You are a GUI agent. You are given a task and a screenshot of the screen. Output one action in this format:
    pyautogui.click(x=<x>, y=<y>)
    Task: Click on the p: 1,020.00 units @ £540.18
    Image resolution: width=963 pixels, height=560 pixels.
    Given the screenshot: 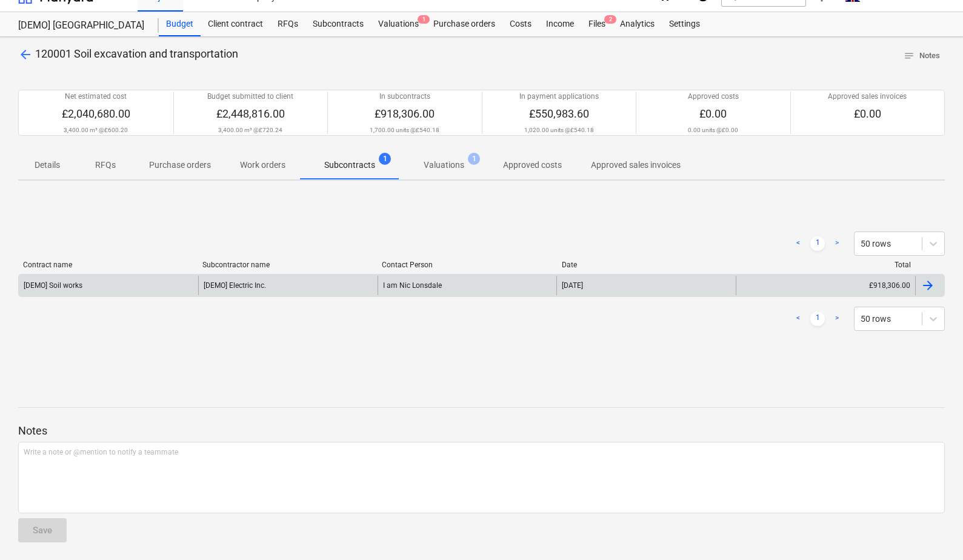 What is the action you would take?
    pyautogui.click(x=559, y=130)
    